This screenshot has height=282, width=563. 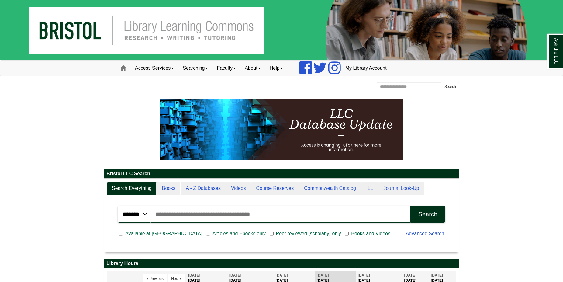 What do you see at coordinates (371, 233) in the screenshot?
I see `span: Books and Videos` at bounding box center [371, 233].